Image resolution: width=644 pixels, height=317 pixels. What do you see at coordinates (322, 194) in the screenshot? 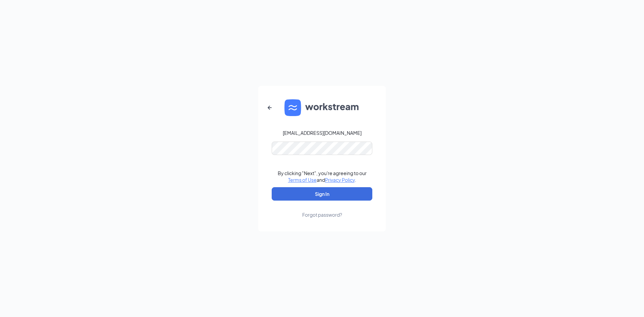
I see `button: Sign In` at bounding box center [322, 194].